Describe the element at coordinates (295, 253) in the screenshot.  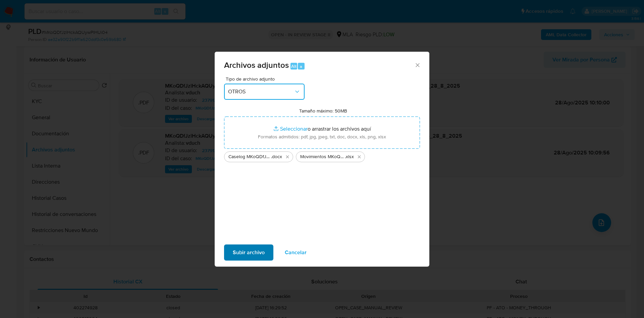
I see `button: Cancelar` at that location.